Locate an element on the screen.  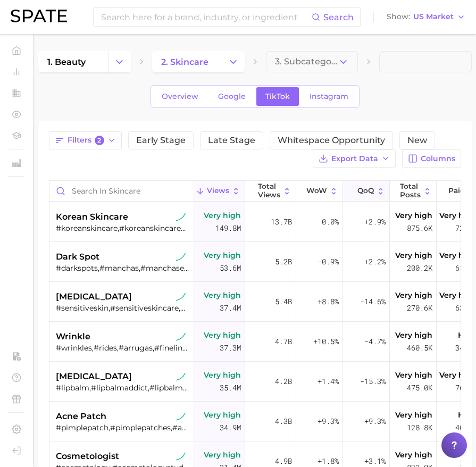
span: 2 is located at coordinates (100, 140).